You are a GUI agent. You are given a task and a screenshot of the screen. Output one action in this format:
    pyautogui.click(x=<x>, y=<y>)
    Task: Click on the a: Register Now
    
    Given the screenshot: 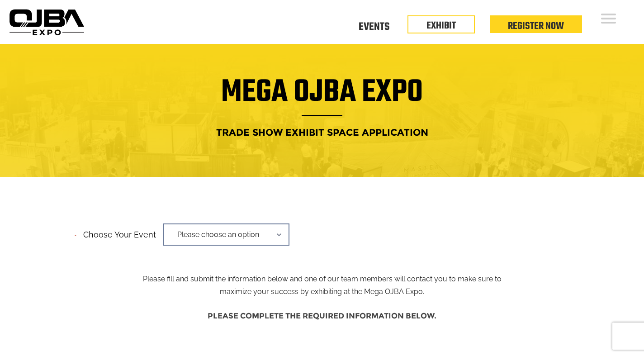 What is the action you would take?
    pyautogui.click(x=535, y=26)
    